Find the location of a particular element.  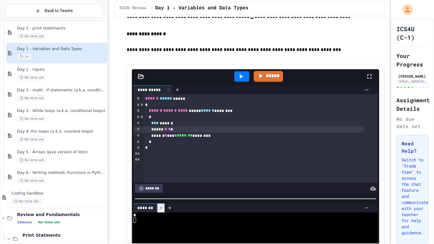

span: Day 5 - Arrays (Java version of lists) is located at coordinates (62, 152).